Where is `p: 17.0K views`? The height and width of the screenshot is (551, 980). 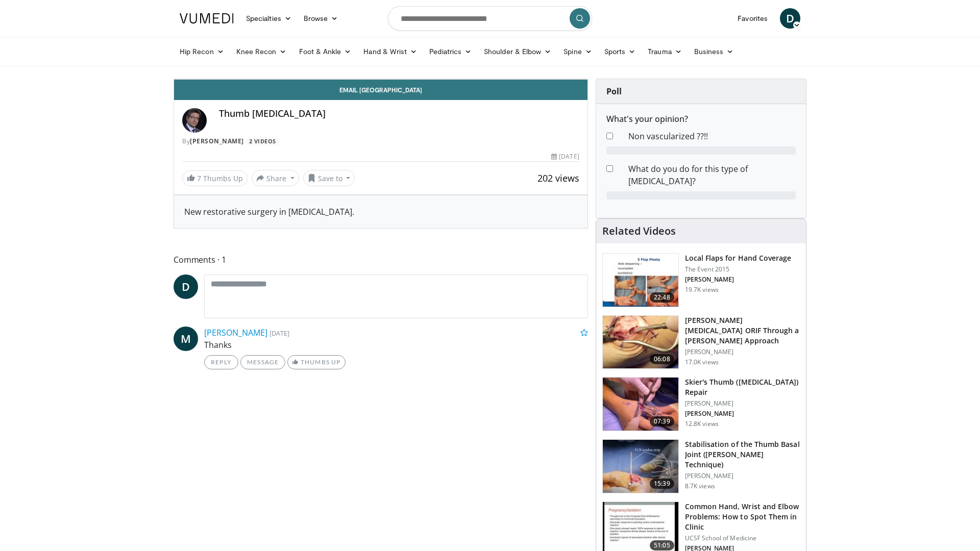
p: 17.0K views is located at coordinates (702, 363).